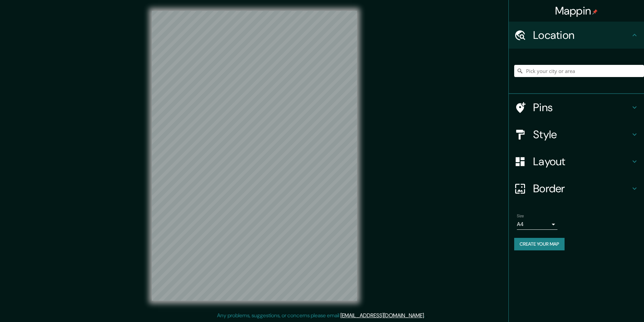 The image size is (644, 322). What do you see at coordinates (582, 134) in the screenshot?
I see `h4: Style` at bounding box center [582, 134].